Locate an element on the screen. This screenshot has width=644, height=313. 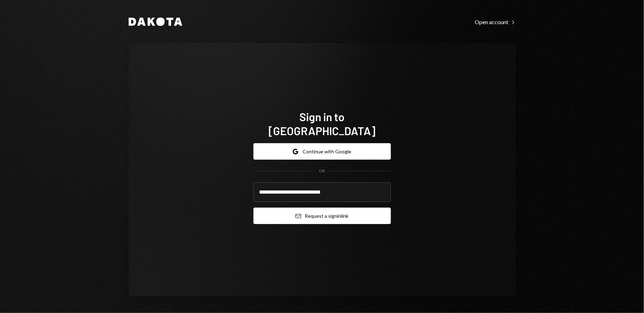
button: Continue with Google is located at coordinates (322, 151).